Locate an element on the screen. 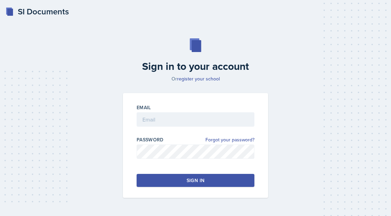 This screenshot has height=216, width=391. button: Sign in is located at coordinates (195, 180).